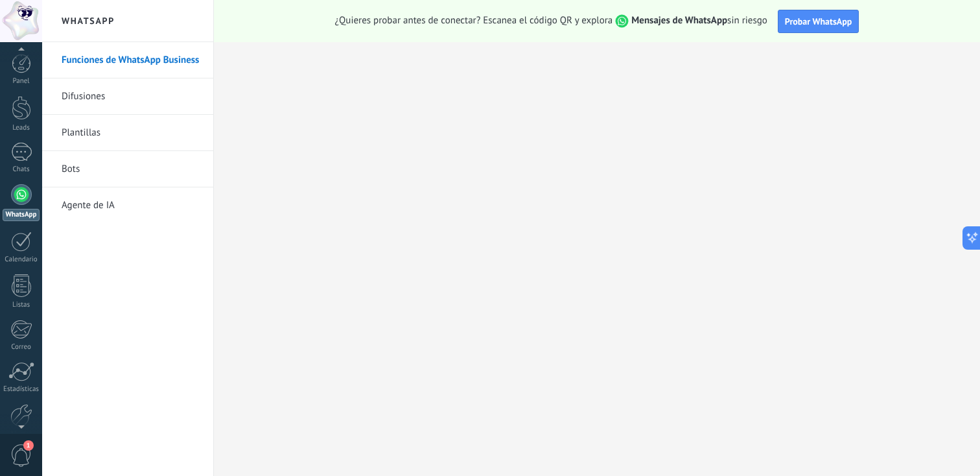 Image resolution: width=980 pixels, height=476 pixels. Describe the element at coordinates (22, 81) in the screenshot. I see `div: Panel` at that location.